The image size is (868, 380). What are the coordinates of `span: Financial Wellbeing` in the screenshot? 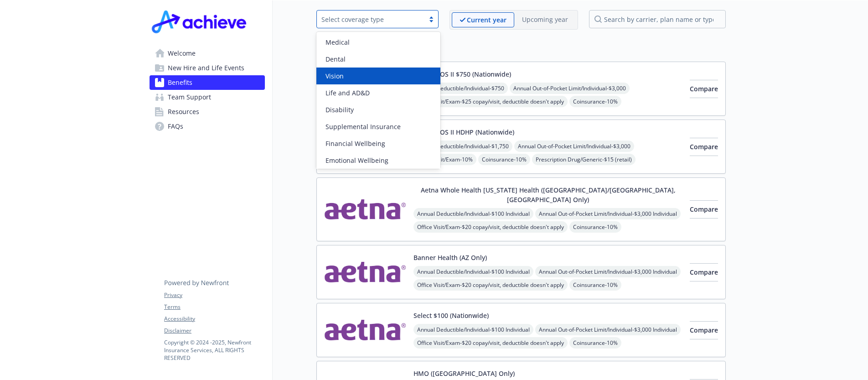 It's located at (355, 143).